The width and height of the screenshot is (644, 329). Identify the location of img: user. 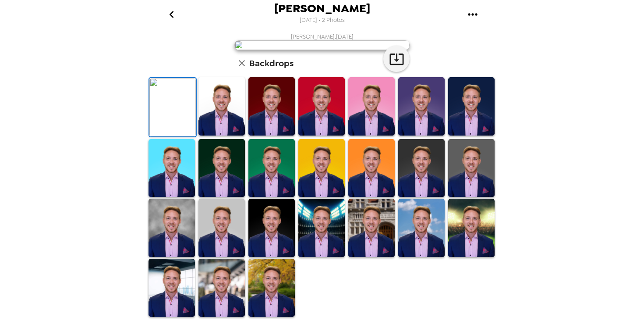
(322, 45).